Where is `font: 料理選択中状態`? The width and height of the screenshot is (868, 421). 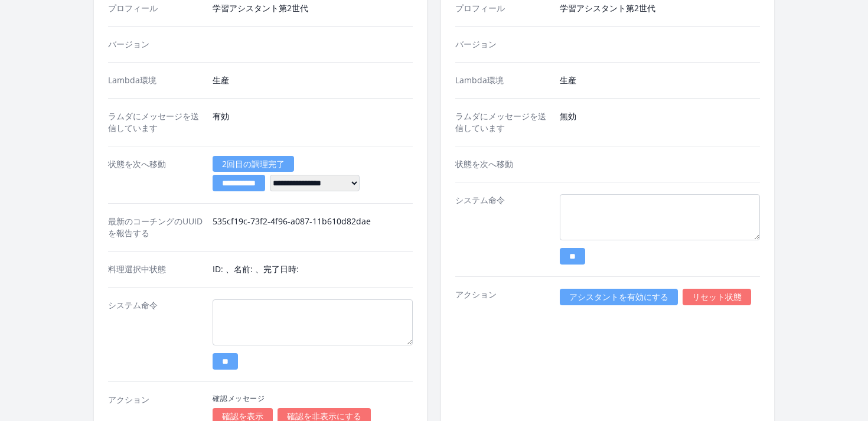
font: 料理選択中状態 is located at coordinates (137, 269).